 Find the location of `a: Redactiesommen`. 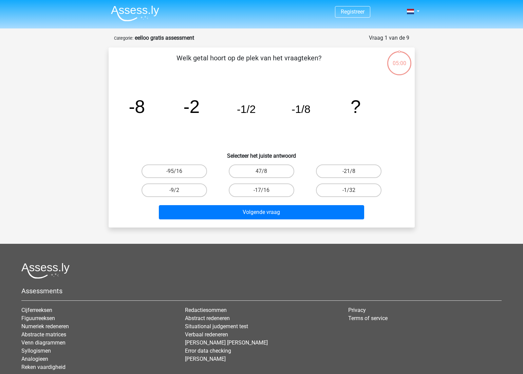

a: Redactiesommen is located at coordinates (206, 310).